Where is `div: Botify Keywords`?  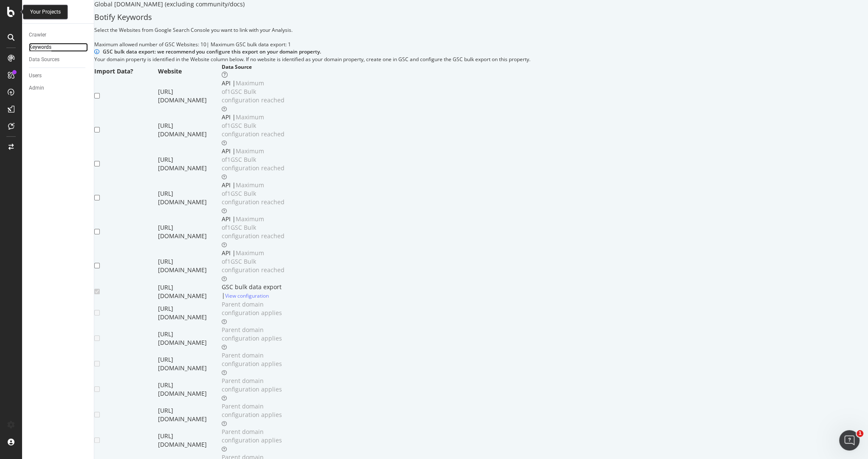 div: Botify Keywords is located at coordinates (321, 17).